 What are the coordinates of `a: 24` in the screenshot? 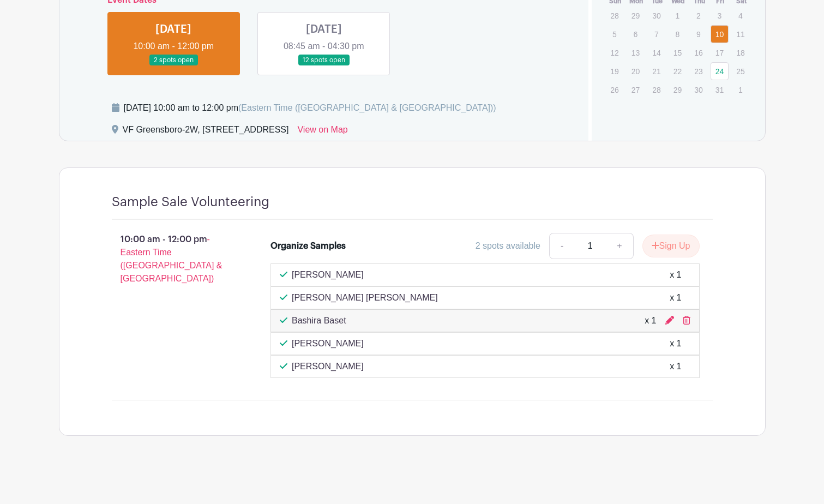 It's located at (719, 71).